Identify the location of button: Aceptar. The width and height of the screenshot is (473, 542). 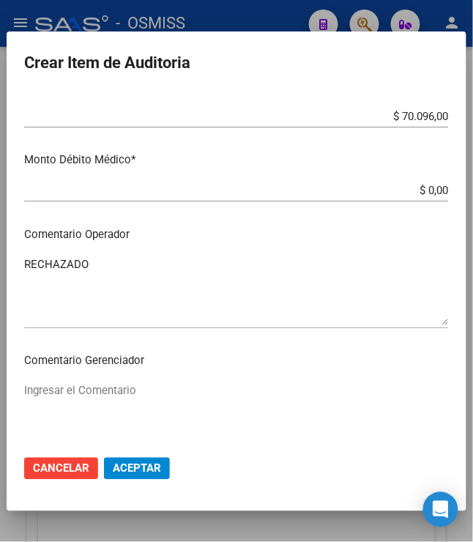
(137, 469).